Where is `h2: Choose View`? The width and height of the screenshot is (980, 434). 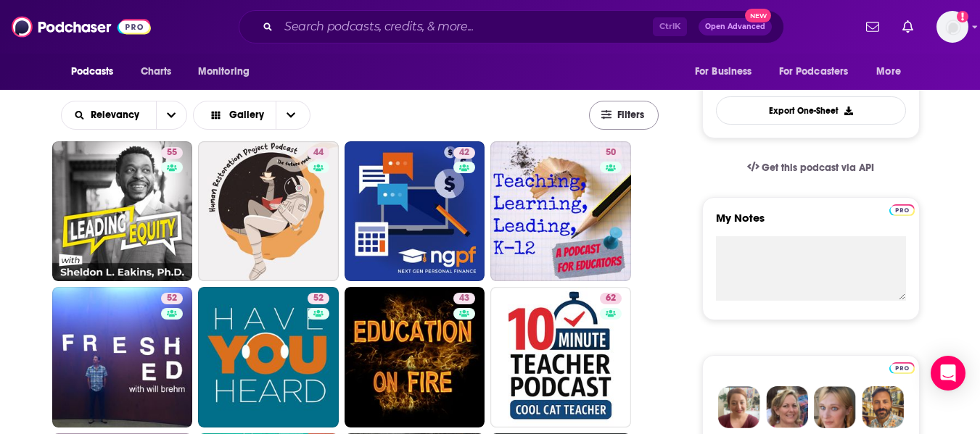 h2: Choose View is located at coordinates (259, 115).